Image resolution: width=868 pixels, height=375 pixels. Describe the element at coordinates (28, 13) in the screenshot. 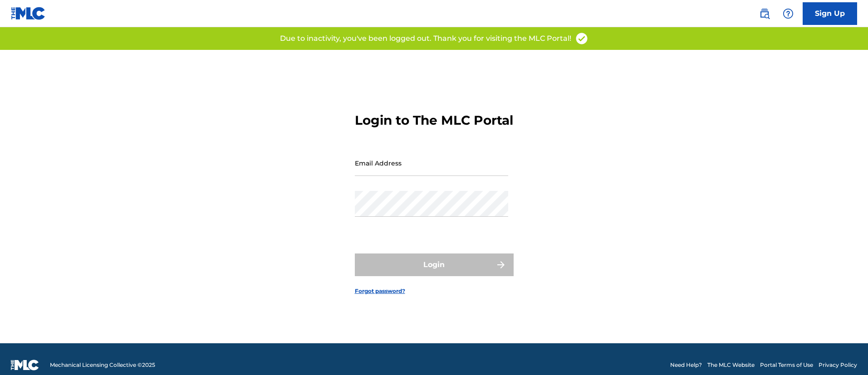

I see `img: MLC Logo` at that location.